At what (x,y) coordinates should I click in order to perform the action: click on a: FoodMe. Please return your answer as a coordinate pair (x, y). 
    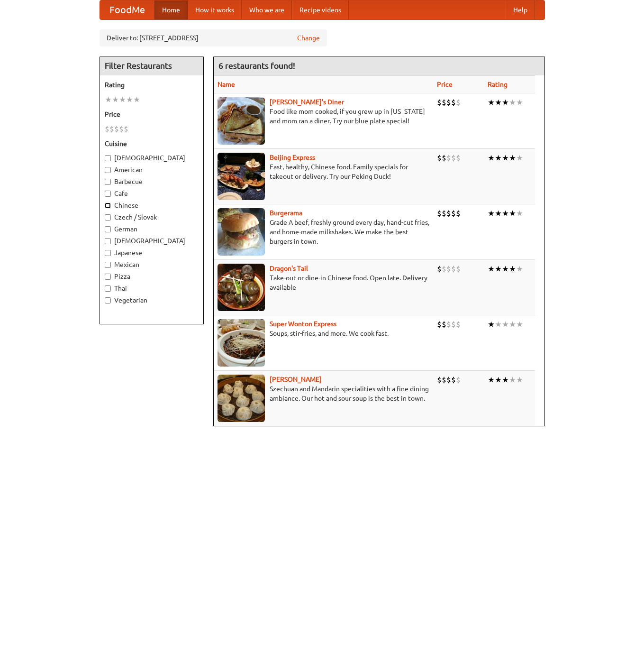
    Looking at the image, I should click on (127, 10).